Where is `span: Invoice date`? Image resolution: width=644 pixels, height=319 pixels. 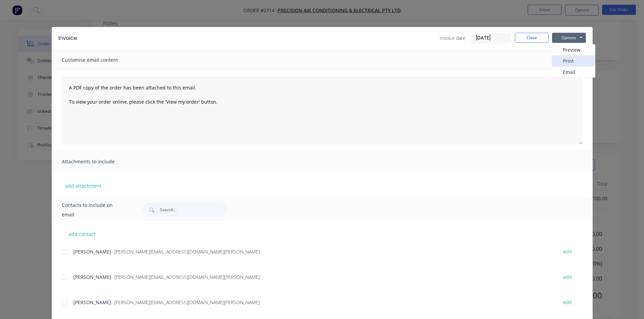
span: Invoice date is located at coordinates (452, 38).